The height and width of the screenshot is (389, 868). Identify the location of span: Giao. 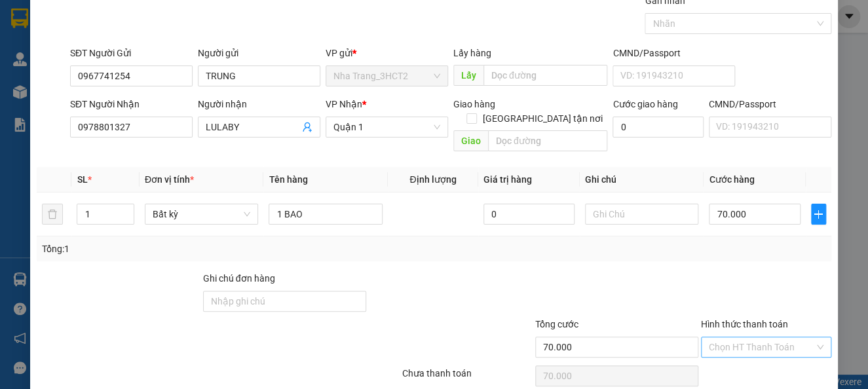
(470, 141).